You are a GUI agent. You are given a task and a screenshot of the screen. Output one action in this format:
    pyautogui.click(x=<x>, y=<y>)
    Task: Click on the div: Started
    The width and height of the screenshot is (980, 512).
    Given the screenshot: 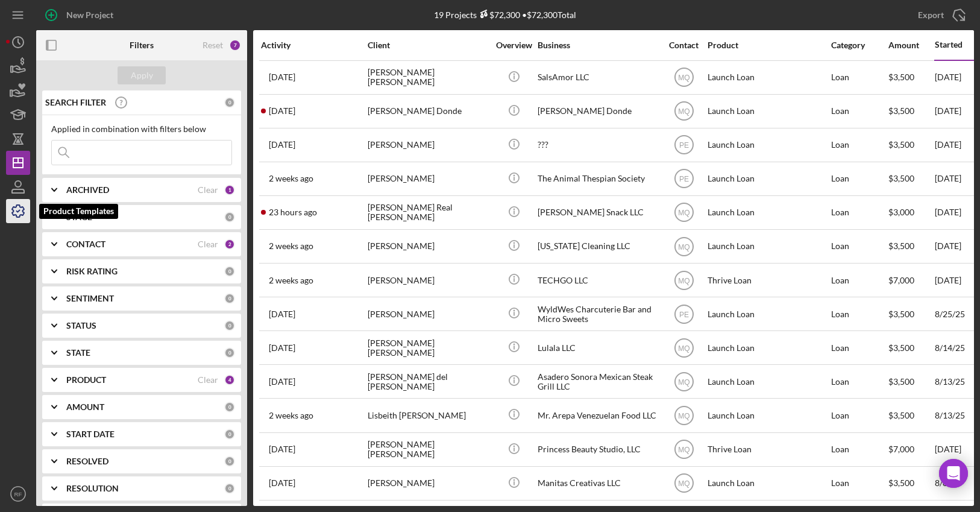 What is the action you would take?
    pyautogui.click(x=949, y=44)
    